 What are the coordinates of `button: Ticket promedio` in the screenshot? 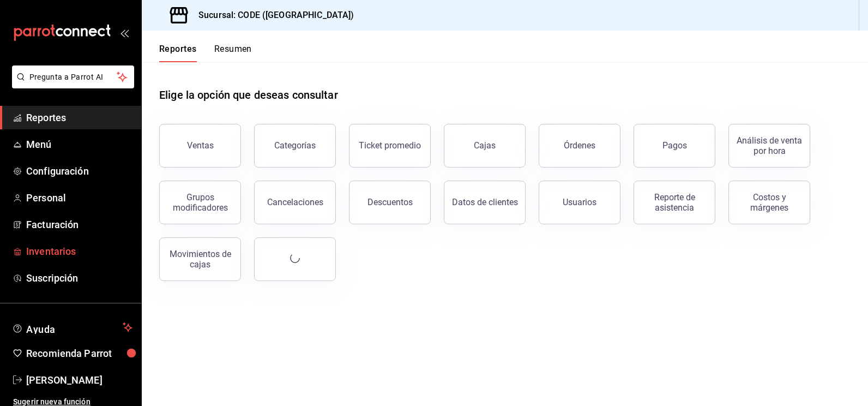 It's located at (390, 146).